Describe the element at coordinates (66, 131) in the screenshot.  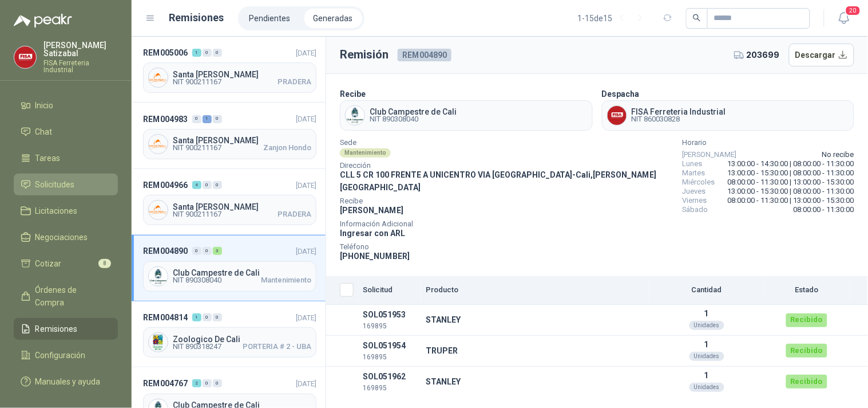
I see `a: Chat` at that location.